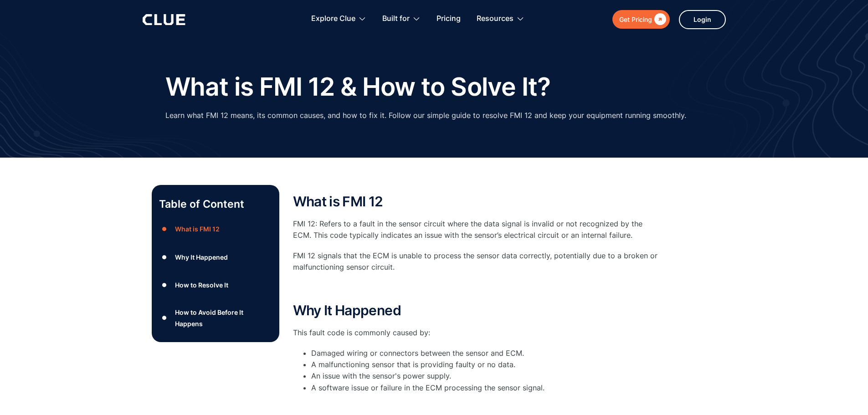 This screenshot has height=415, width=868. What do you see at coordinates (702, 20) in the screenshot?
I see `a: Login` at bounding box center [702, 20].